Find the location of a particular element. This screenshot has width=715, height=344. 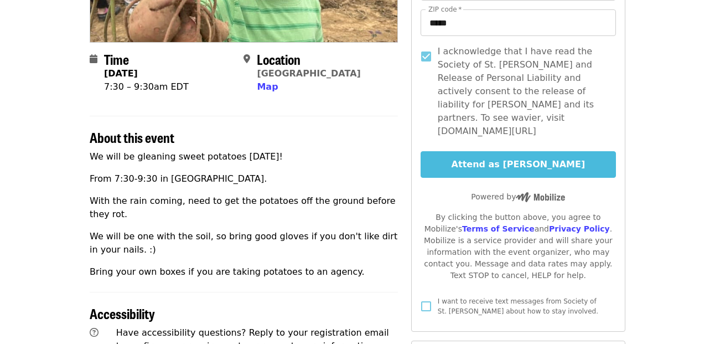

button: Map is located at coordinates (267, 87).